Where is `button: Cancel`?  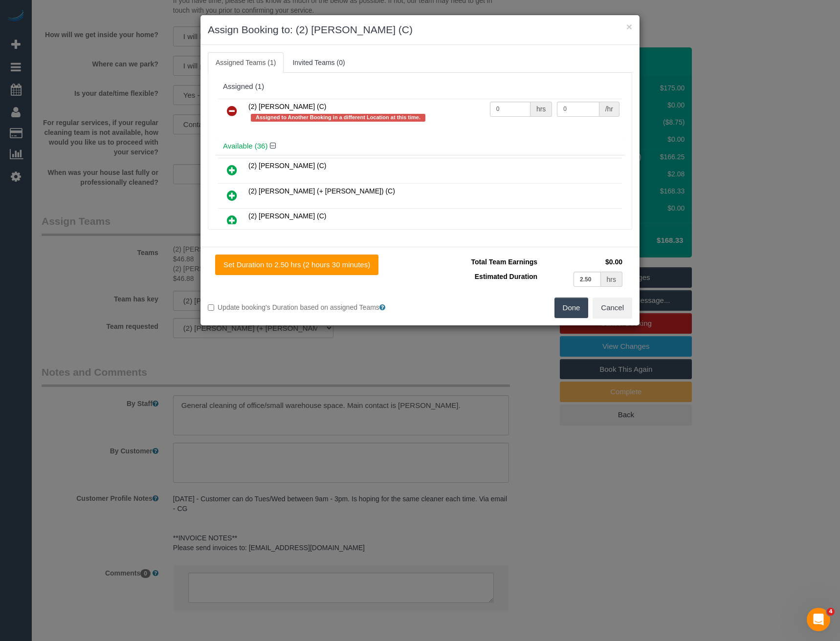
button: Cancel is located at coordinates (612, 308).